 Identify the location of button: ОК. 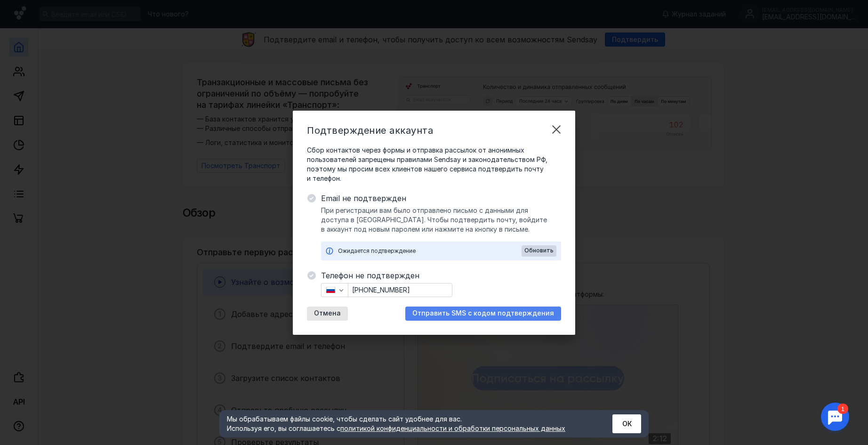
(627, 424).